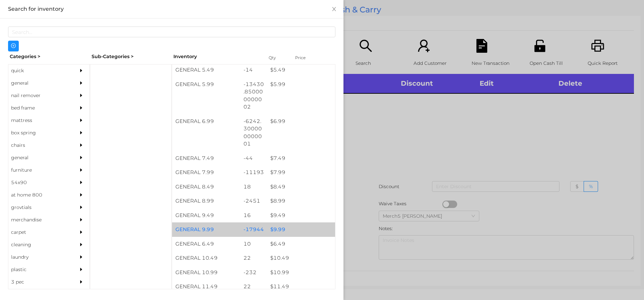 This screenshot has height=300, width=644. I want to click on div: $ 9.49, so click(301, 215).